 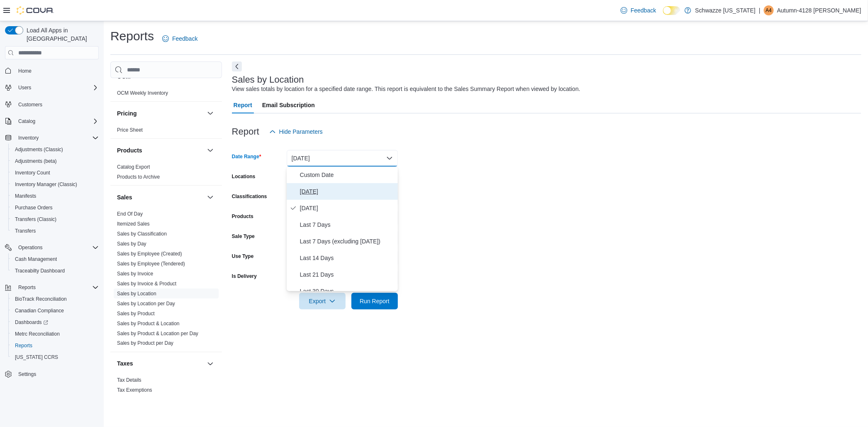 What do you see at coordinates (130, 130) in the screenshot?
I see `span: Price Sheet` at bounding box center [130, 130].